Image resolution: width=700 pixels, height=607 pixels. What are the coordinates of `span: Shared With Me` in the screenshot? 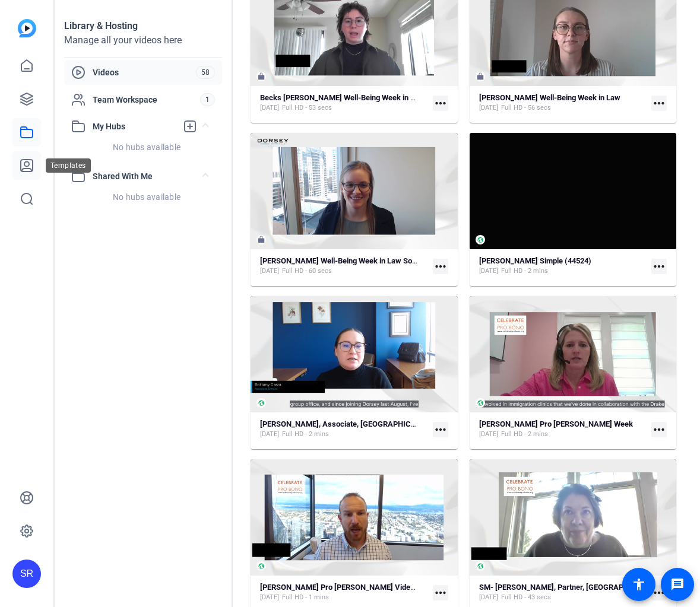 It's located at (148, 177).